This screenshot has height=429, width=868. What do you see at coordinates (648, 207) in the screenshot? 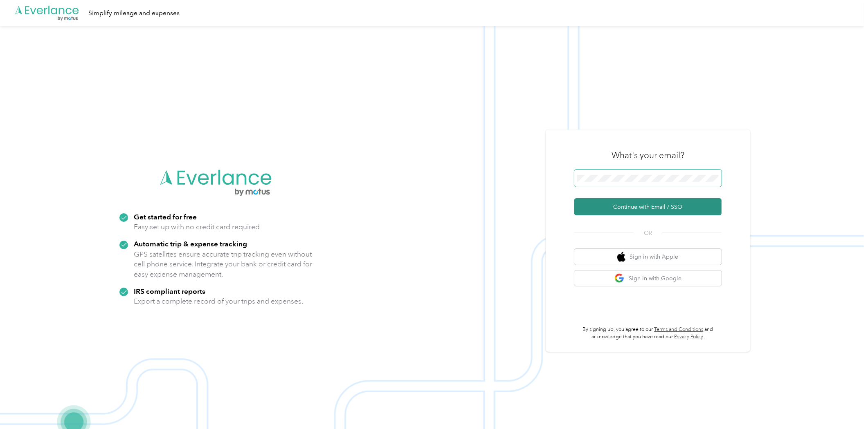
I see `button: Continue with Email / SSO` at bounding box center [648, 207].